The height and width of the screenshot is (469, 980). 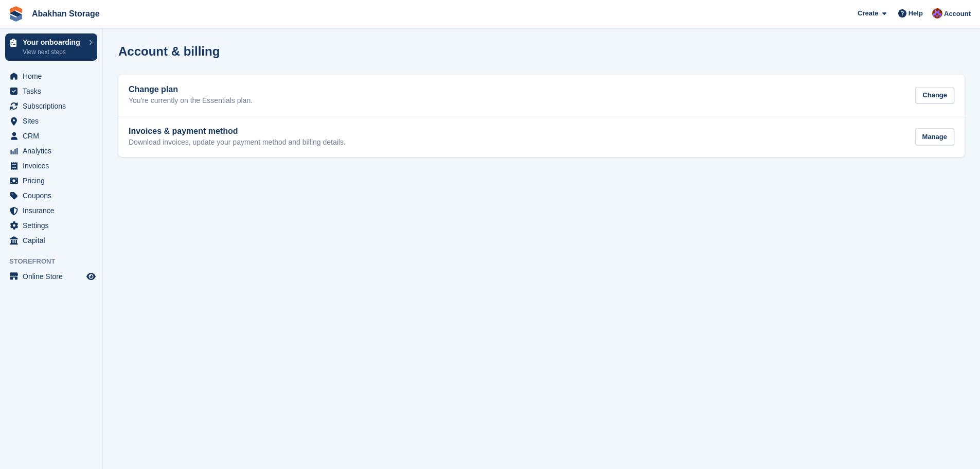 I want to click on span: CRM, so click(x=54, y=136).